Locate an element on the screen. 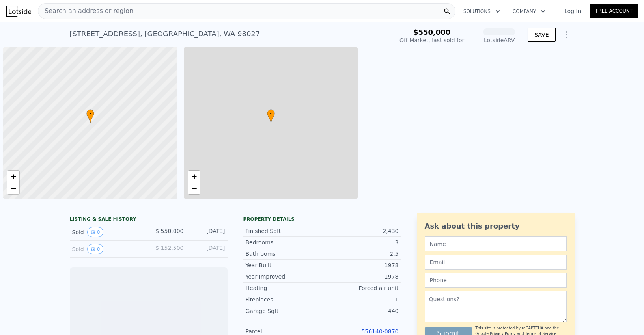 This screenshot has width=644, height=335. span: $ 550,000 is located at coordinates (169, 231).